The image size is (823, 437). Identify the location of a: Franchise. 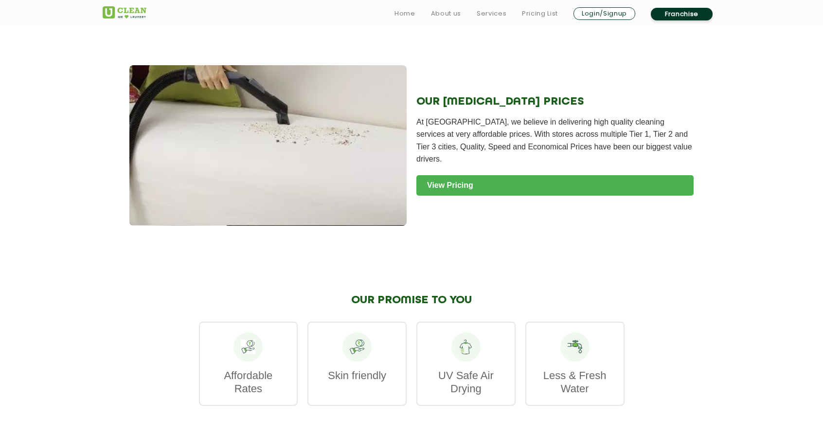
(682, 14).